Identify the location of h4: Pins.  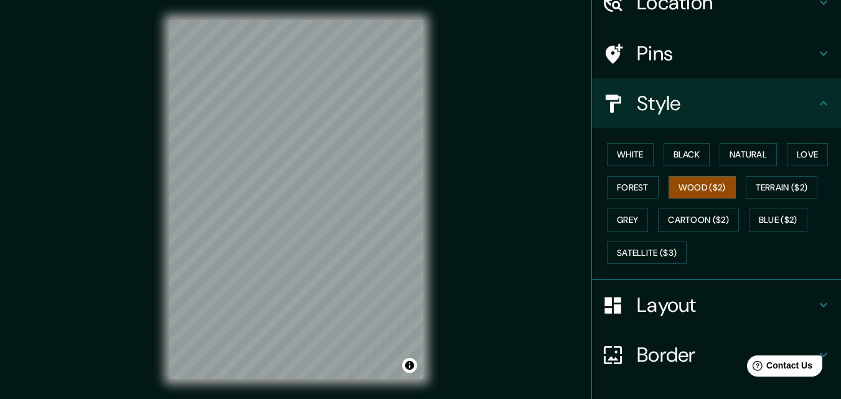
(726, 54).